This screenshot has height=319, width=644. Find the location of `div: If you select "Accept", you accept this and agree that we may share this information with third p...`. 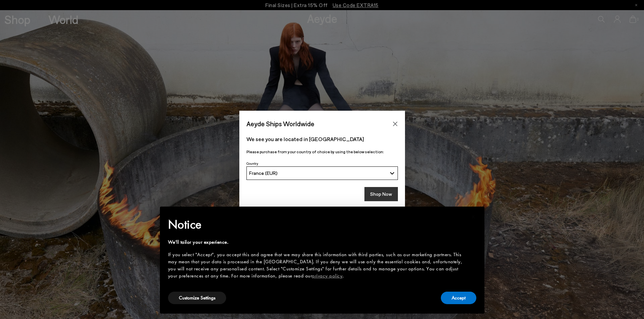

div: If you select "Accept", you accept this and agree that we may share this information with third p... is located at coordinates (317, 265).